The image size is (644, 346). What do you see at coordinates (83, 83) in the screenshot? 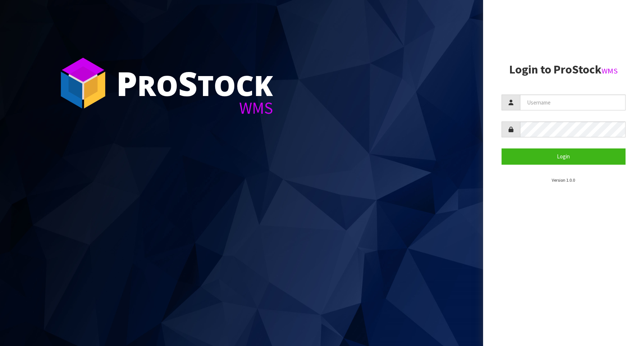
I see `img: ProStock Cube` at bounding box center [83, 83].